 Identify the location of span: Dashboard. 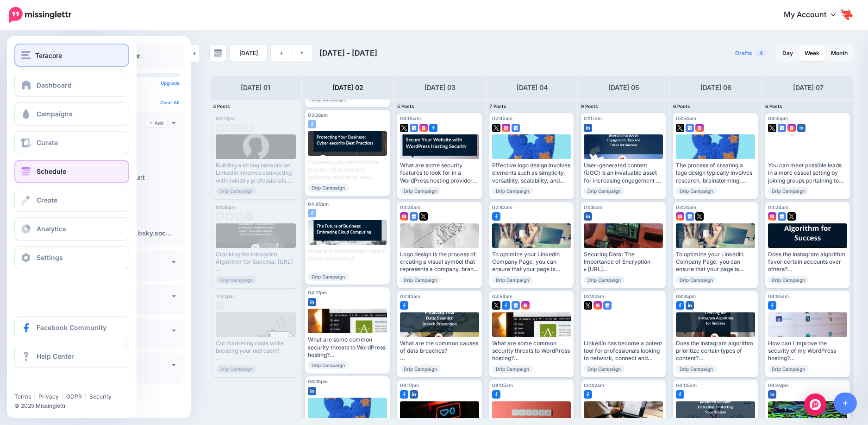
(54, 85).